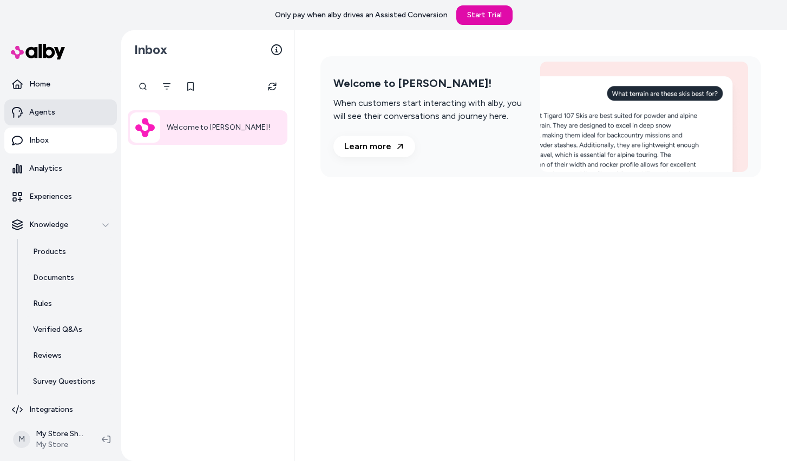 This screenshot has height=461, width=787. What do you see at coordinates (60, 445) in the screenshot?
I see `span: My Store` at bounding box center [60, 445].